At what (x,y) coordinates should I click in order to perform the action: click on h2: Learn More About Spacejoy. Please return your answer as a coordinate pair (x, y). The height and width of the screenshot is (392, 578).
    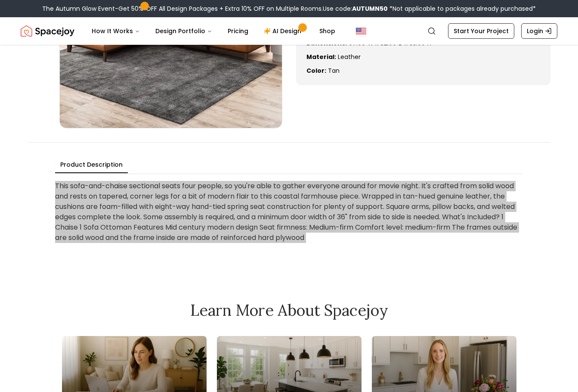
    Looking at the image, I should click on (289, 310).